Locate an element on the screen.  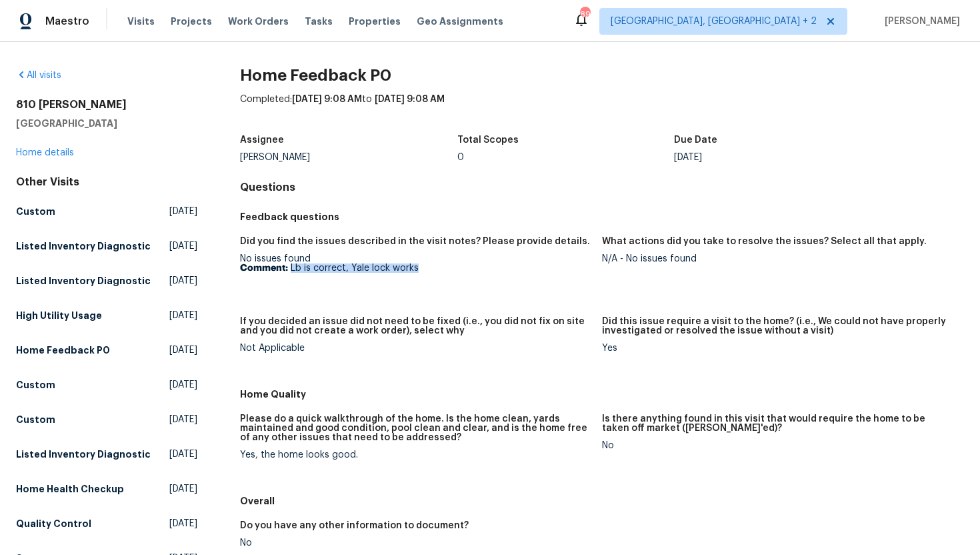
p: Lb is correct, Yale lock works is located at coordinates (415, 268).